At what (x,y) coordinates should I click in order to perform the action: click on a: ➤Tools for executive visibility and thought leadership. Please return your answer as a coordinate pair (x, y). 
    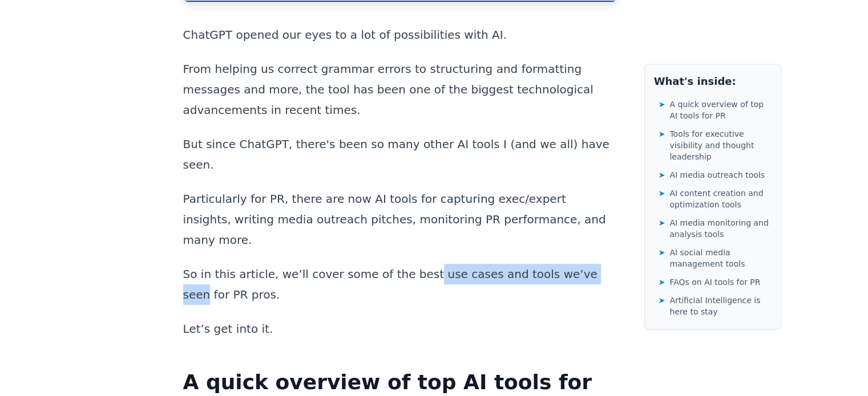
    Looking at the image, I should click on (715, 146).